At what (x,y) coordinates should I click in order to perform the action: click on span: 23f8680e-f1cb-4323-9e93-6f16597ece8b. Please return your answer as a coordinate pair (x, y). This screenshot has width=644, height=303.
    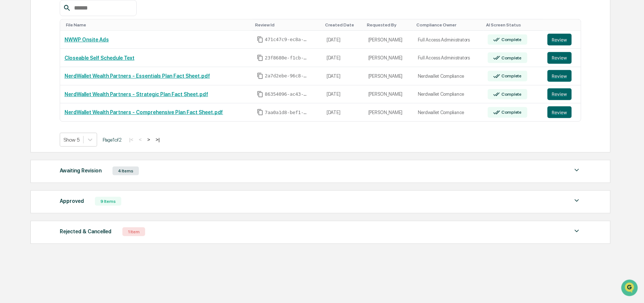
    Looking at the image, I should click on (287, 58).